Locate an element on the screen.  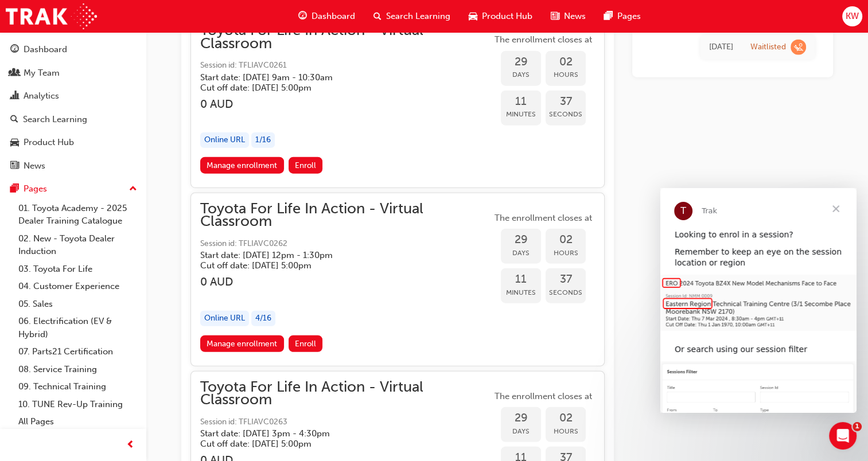
a: 03. Toyota For Life is located at coordinates (77, 268).